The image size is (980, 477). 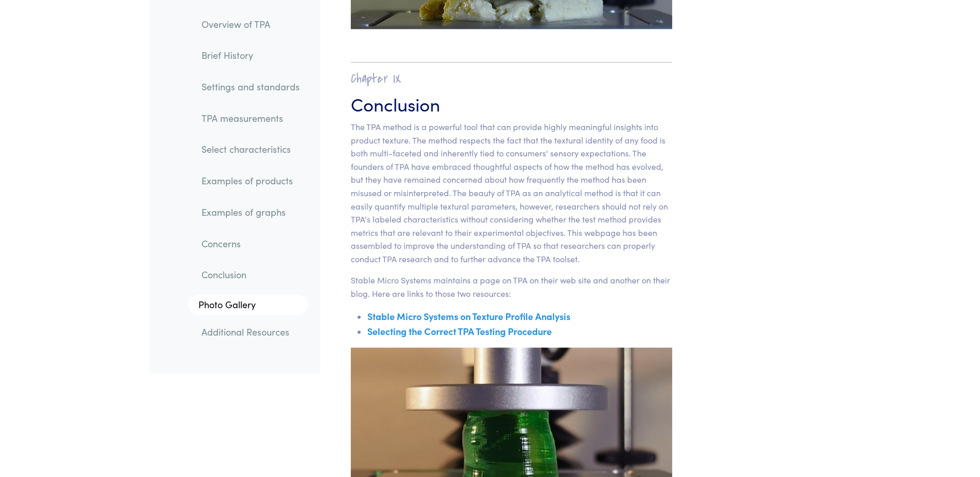 I want to click on a: Examples of graphs, so click(x=251, y=212).